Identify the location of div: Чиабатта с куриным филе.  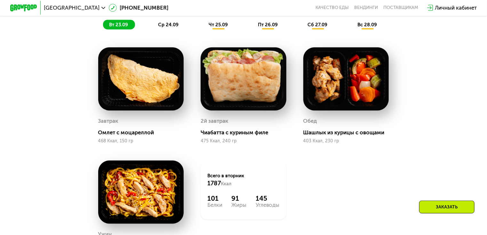
(246, 132).